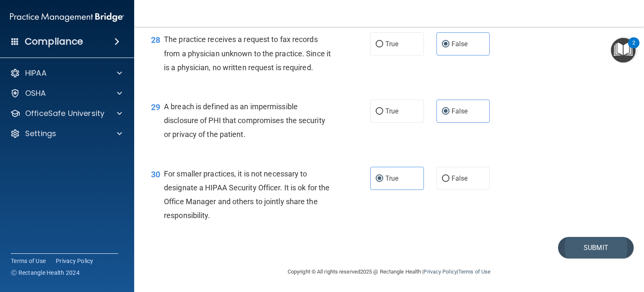 The width and height of the screenshot is (644, 292). Describe the element at coordinates (633, 49) in the screenshot. I see `div: 2` at that location.